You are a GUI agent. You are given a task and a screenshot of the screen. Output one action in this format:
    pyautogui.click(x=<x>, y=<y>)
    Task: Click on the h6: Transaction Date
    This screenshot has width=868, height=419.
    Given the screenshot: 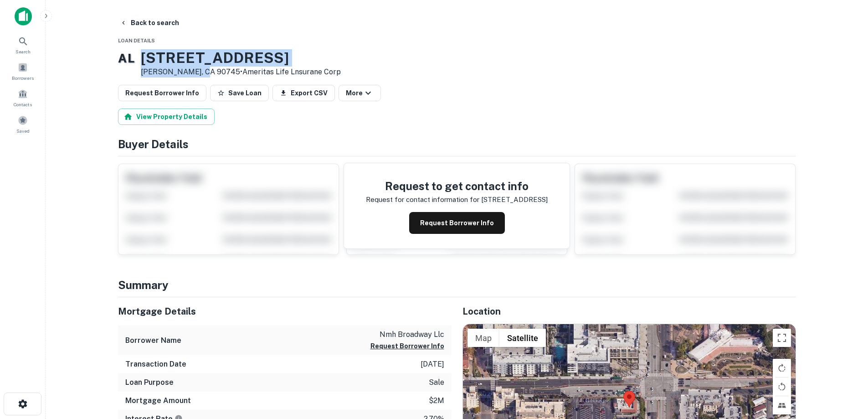 What is the action you would take?
    pyautogui.click(x=156, y=364)
    